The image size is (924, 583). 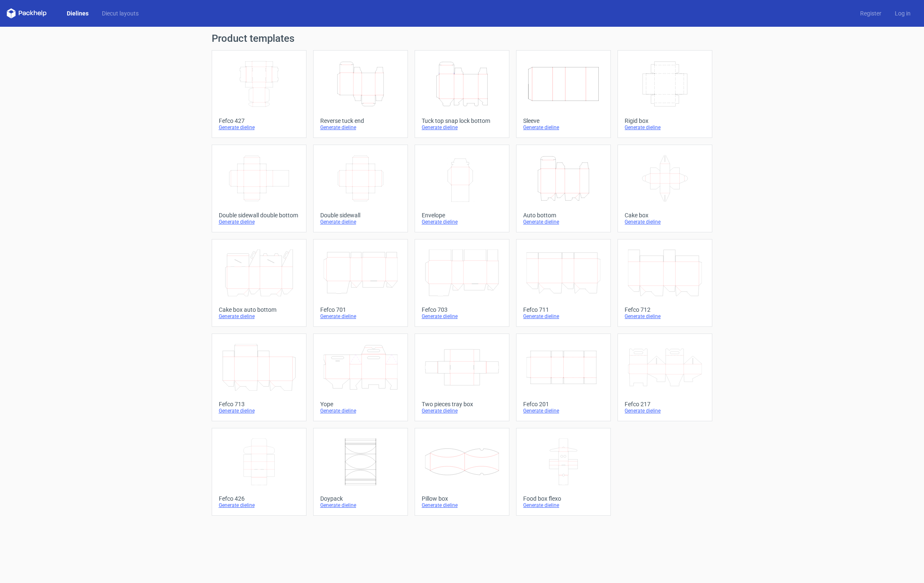 What do you see at coordinates (903, 13) in the screenshot?
I see `a: Log in` at bounding box center [903, 13].